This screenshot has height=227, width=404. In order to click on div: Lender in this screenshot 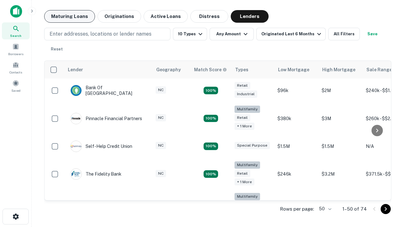, I will do `click(75, 70)`.